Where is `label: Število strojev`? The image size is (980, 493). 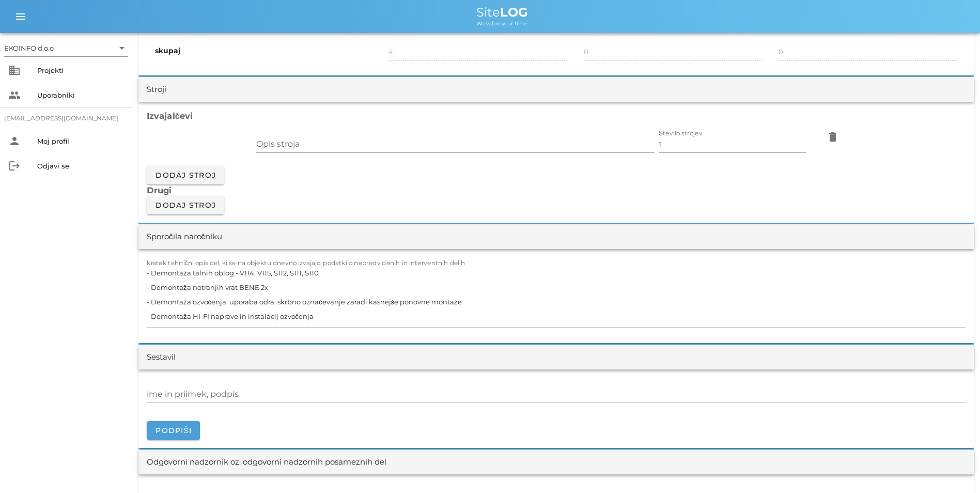 label: Število strojev is located at coordinates (680, 133).